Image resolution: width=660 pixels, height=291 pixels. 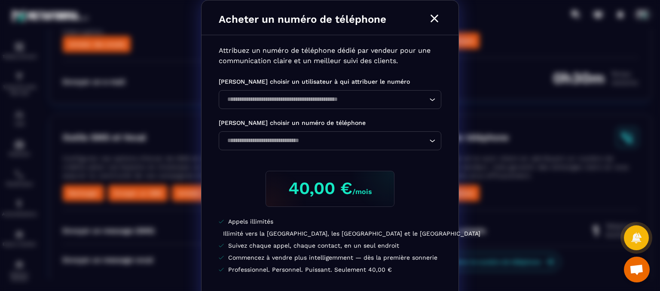 I want to click on li: Appels illimités, so click(x=330, y=222).